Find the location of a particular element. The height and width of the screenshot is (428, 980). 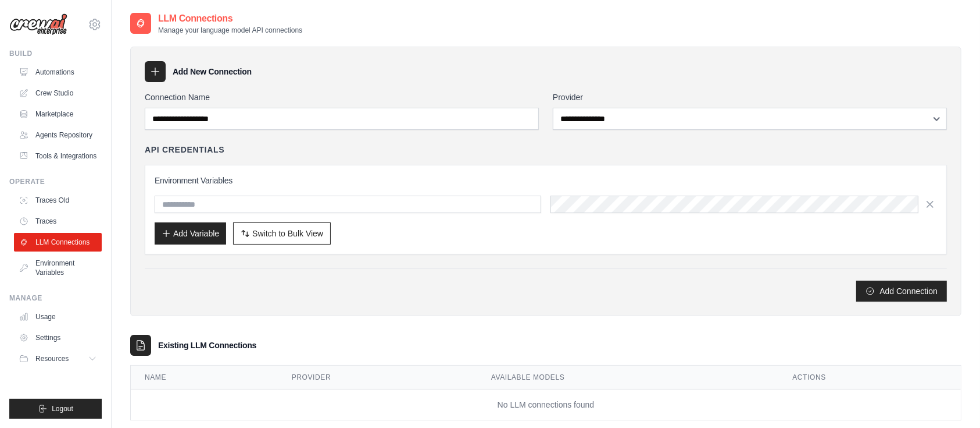

label: Provider is located at coordinates (750, 97).